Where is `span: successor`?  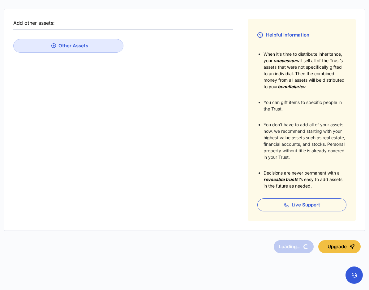
span: successor is located at coordinates (285, 60).